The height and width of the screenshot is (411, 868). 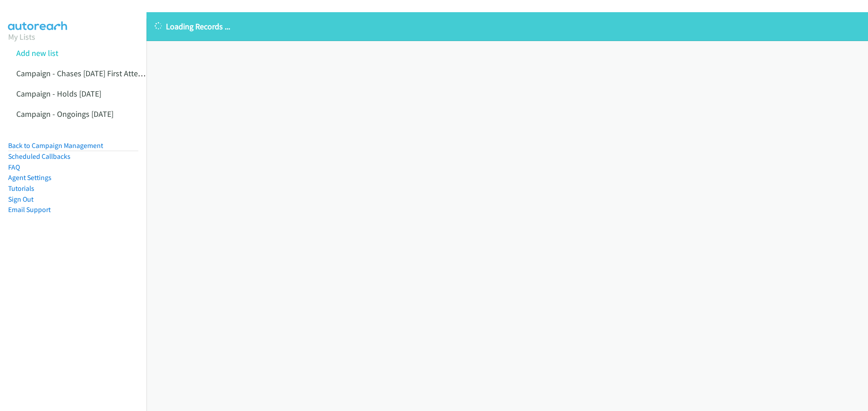 I want to click on a: Sign Out, so click(x=20, y=199).